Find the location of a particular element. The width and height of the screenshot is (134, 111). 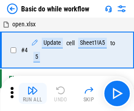

img: Support is located at coordinates (109, 9).